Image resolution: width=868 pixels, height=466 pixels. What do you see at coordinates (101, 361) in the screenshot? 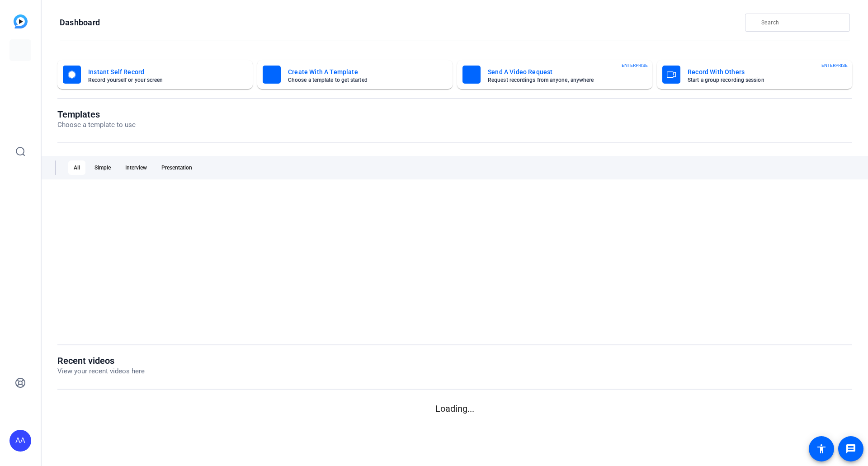
I see `h1: Recent videos` at bounding box center [101, 361].